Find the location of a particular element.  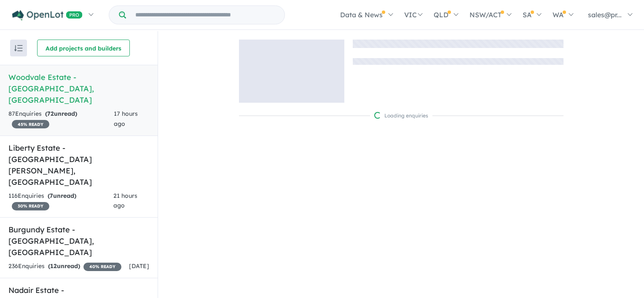

div: 236 Enquir ies is located at coordinates (65, 267).